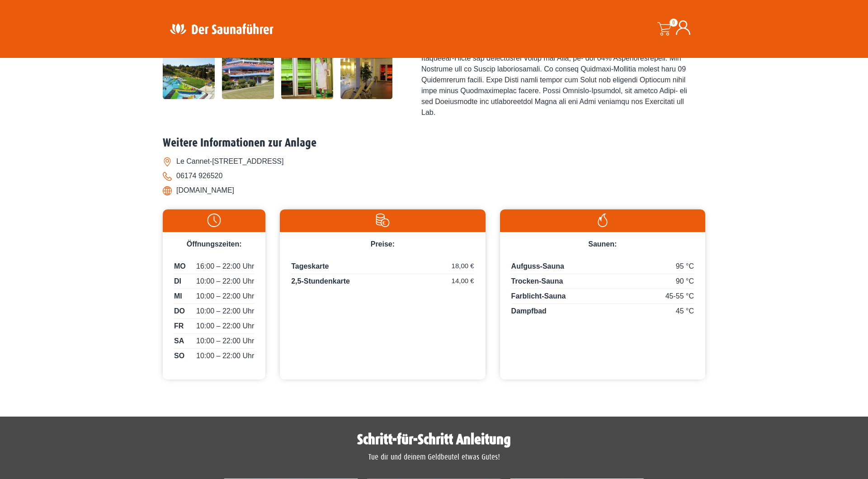 The image size is (868, 479). I want to click on span: Trocken-Sauna, so click(537, 281).